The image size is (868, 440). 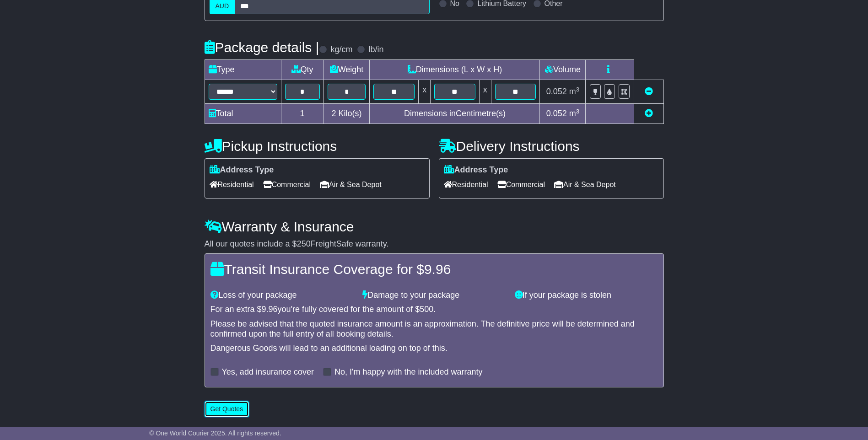 What do you see at coordinates (409, 373) in the screenshot?
I see `label: No, I'm happy with the included warranty` at bounding box center [409, 373].